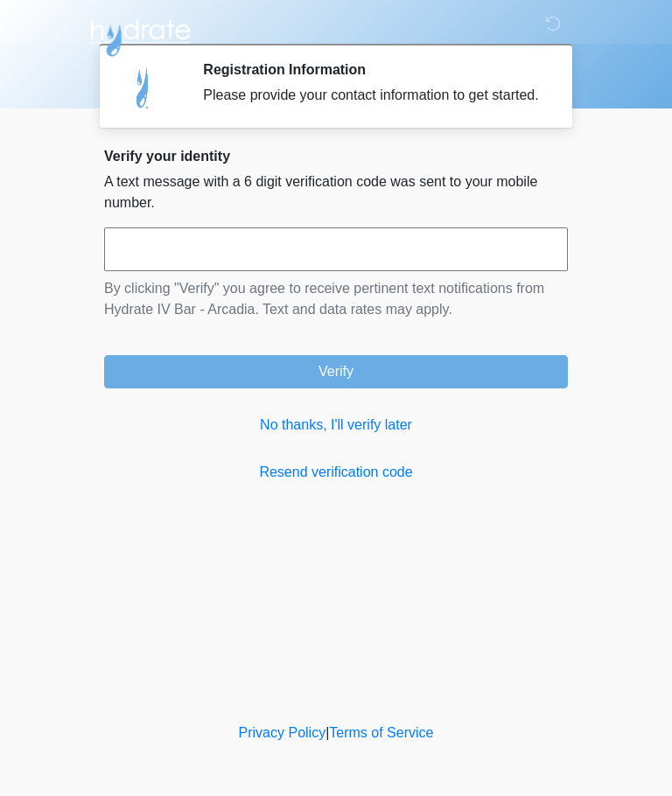  Describe the element at coordinates (336, 473) in the screenshot. I see `a: Resend verification code` at that location.